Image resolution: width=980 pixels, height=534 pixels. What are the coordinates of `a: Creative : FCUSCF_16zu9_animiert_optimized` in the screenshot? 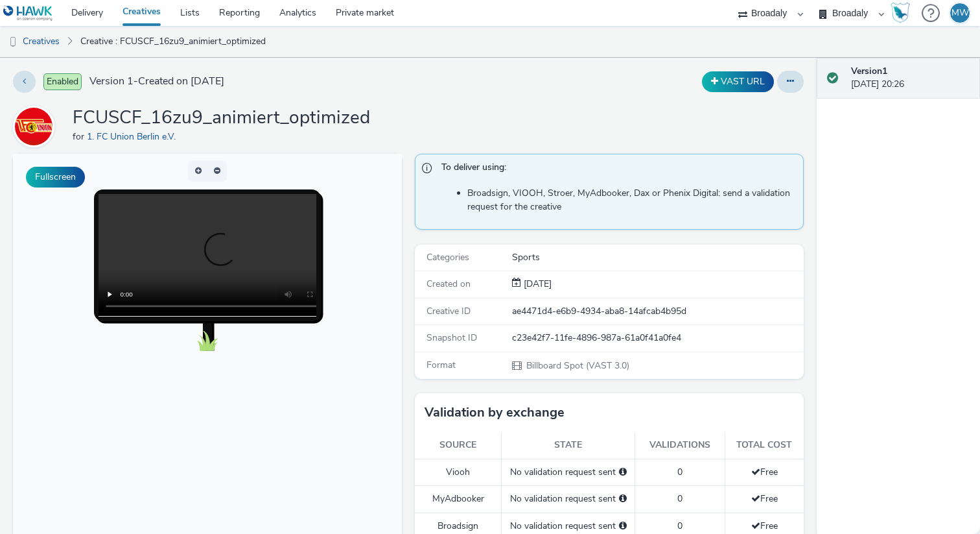 It's located at (173, 41).